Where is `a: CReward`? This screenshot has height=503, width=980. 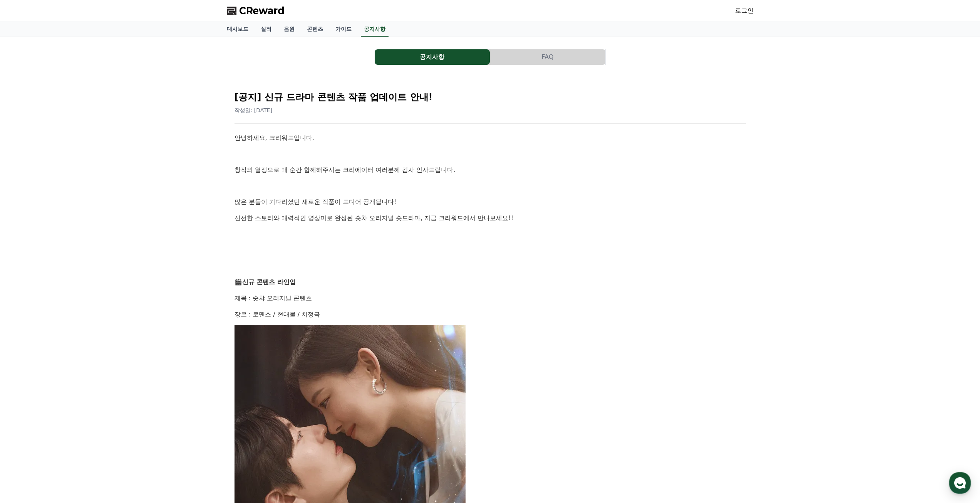 a: CReward is located at coordinates (255, 11).